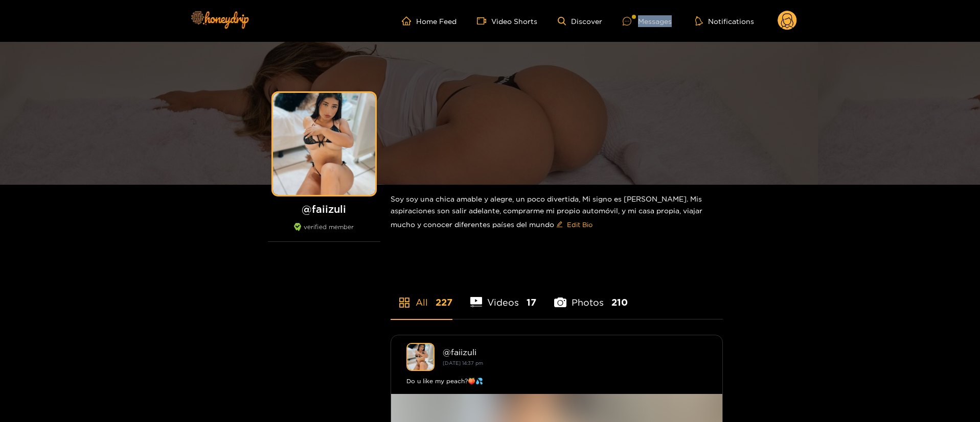 The height and width of the screenshot is (422, 980). What do you see at coordinates (620, 303) in the screenshot?
I see `span: 210` at bounding box center [620, 303].